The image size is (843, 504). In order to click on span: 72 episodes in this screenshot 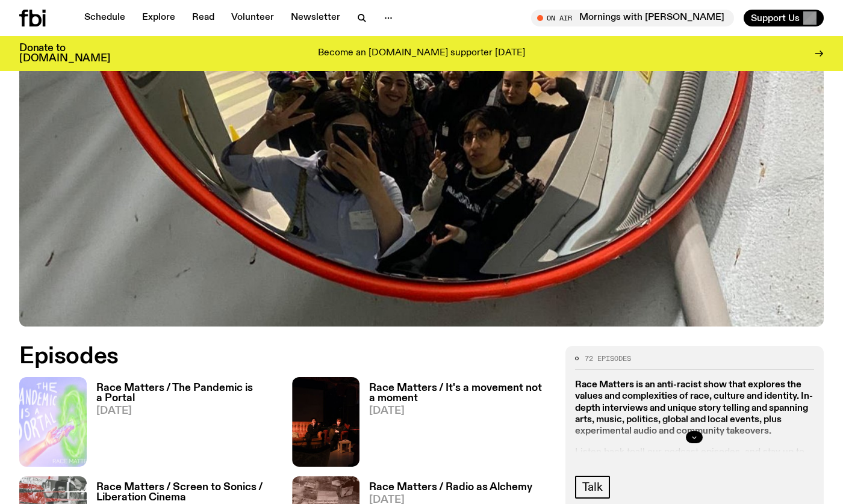, I will do `click(608, 358)`.